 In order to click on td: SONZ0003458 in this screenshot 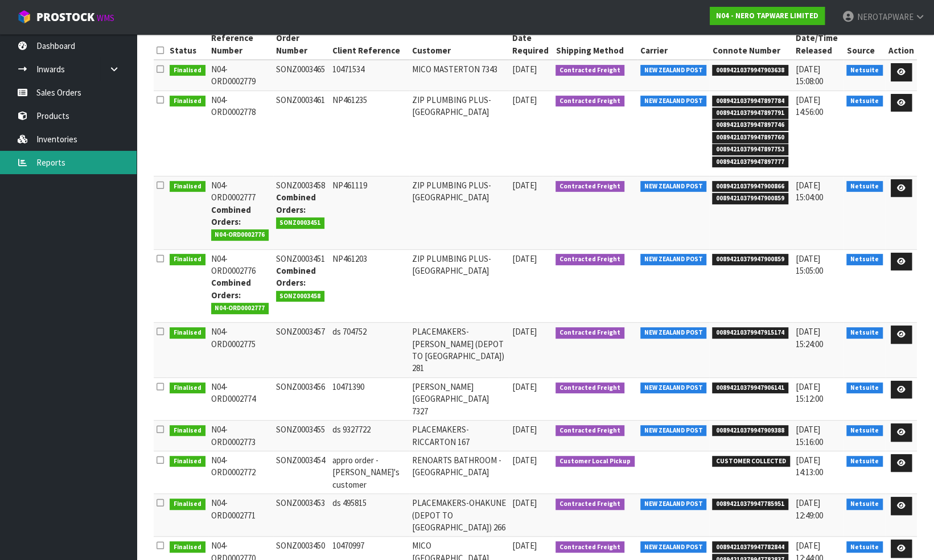, I will do `click(301, 212)`.